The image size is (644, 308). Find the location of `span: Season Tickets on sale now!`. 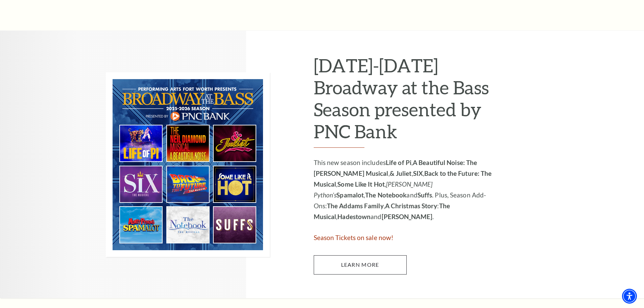

span: Season Tickets on sale now! is located at coordinates (354, 238).